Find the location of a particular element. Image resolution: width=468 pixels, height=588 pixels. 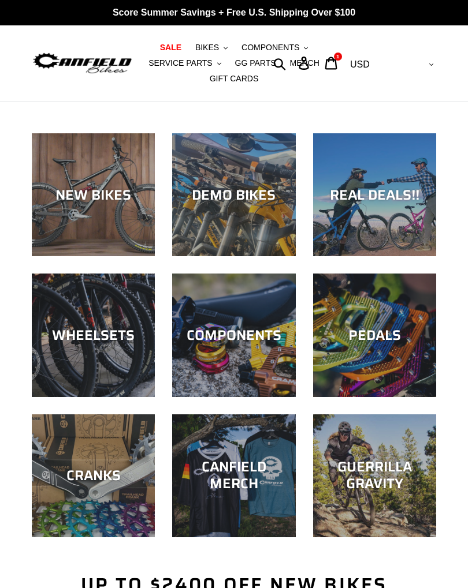

a: NEW BIKES is located at coordinates (93, 195).